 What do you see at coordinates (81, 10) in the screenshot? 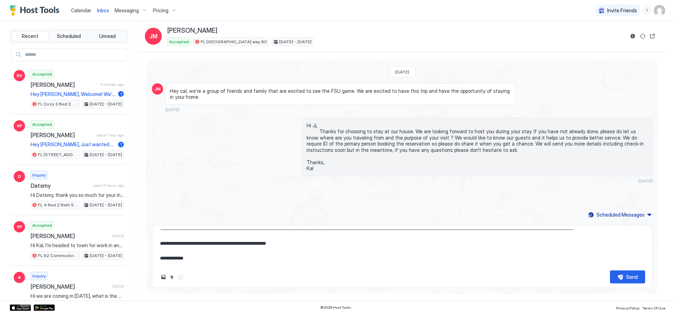
I see `a: Calendar` at bounding box center [81, 10].